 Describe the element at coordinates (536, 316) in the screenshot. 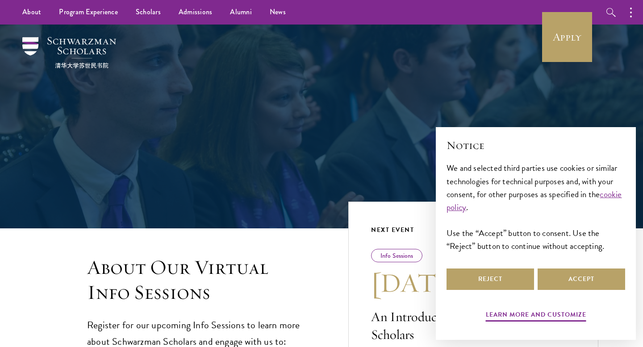

I see `button: Learn more and customize` at that location.